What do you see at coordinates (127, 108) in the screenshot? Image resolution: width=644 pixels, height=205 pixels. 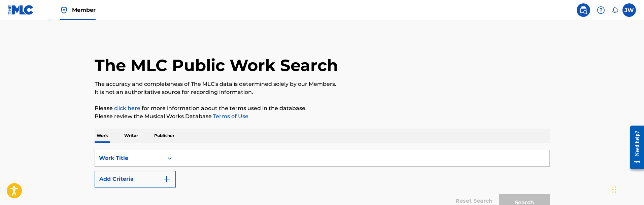 I see `a: click here` at bounding box center [127, 108].